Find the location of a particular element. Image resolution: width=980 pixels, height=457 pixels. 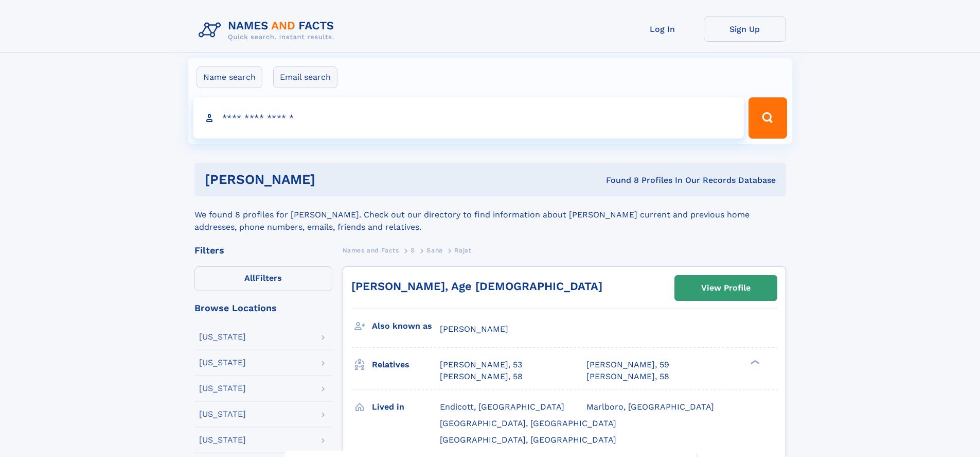

span: Saha is located at coordinates (434, 250).